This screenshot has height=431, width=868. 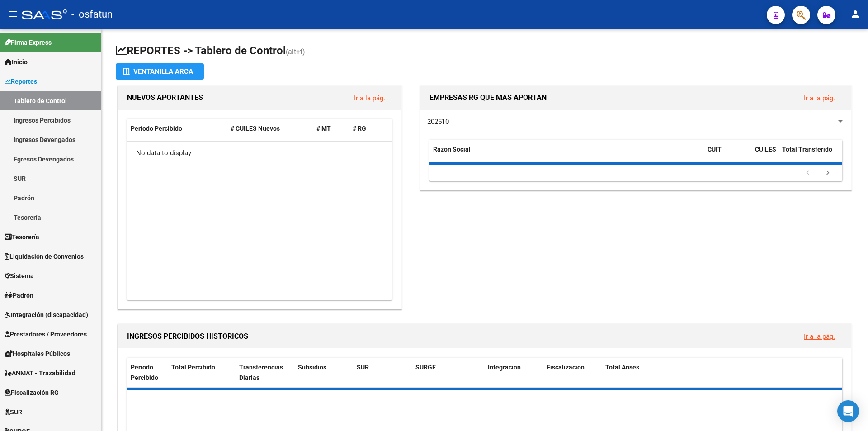 What do you see at coordinates (160, 72) in the screenshot?
I see `div: Ventanilla ARCA` at bounding box center [160, 72].